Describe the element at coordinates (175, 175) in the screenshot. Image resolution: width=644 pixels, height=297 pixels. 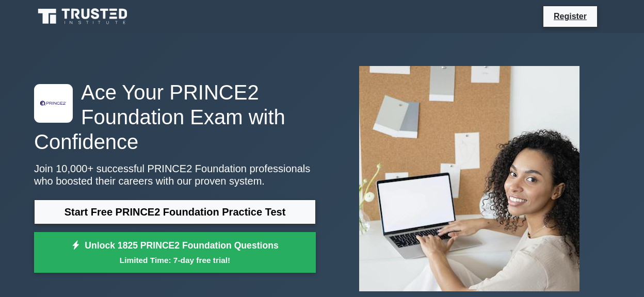
I see `p: Join 10,000+ successful PRINCE2 Foundation professionals who boosted their careers with our prove...` at that location.